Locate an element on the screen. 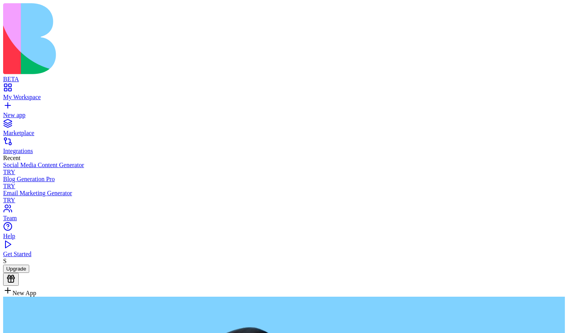  a: Upgrade is located at coordinates (16, 268).